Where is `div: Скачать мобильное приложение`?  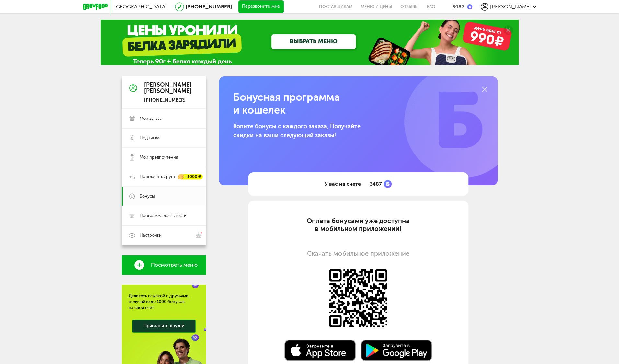
div: Скачать мобильное приложение is located at coordinates (358, 253).